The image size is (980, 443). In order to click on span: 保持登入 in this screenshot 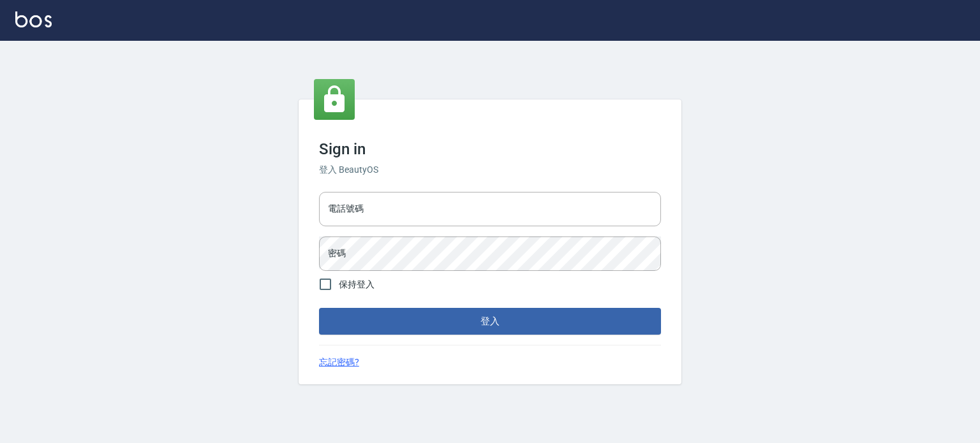, I will do `click(357, 284)`.